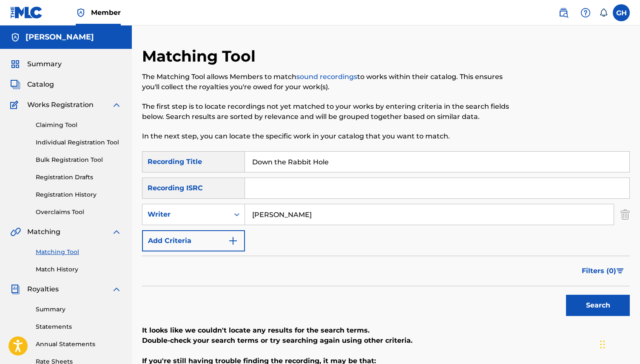  Describe the element at coordinates (106, 13) in the screenshot. I see `span: Member` at that location.